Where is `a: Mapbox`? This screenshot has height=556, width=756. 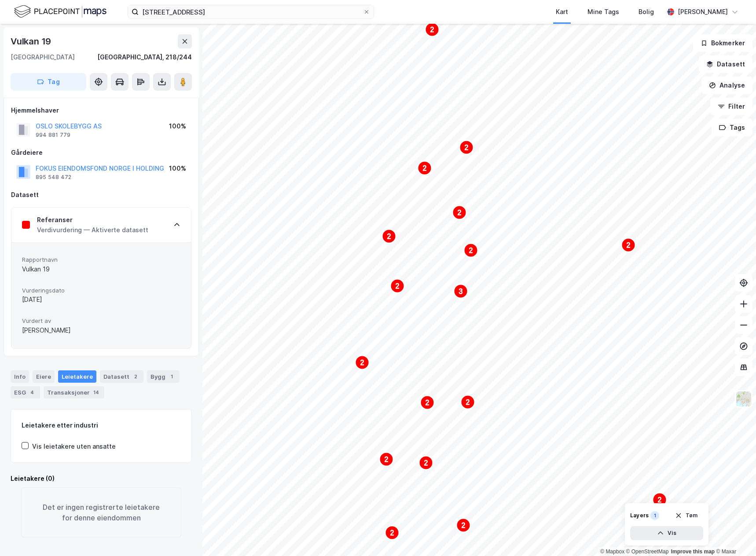
a: Mapbox is located at coordinates (612, 552).